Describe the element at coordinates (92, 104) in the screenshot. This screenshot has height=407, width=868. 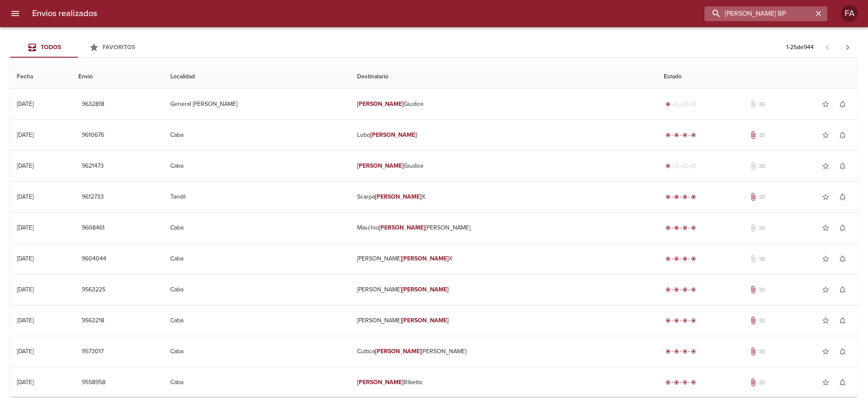
I see `button: 9632818` at that location.